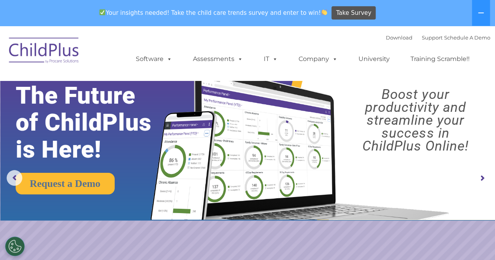 The width and height of the screenshot is (495, 260). Describe the element at coordinates (353, 13) in the screenshot. I see `a: Take Survey` at that location.